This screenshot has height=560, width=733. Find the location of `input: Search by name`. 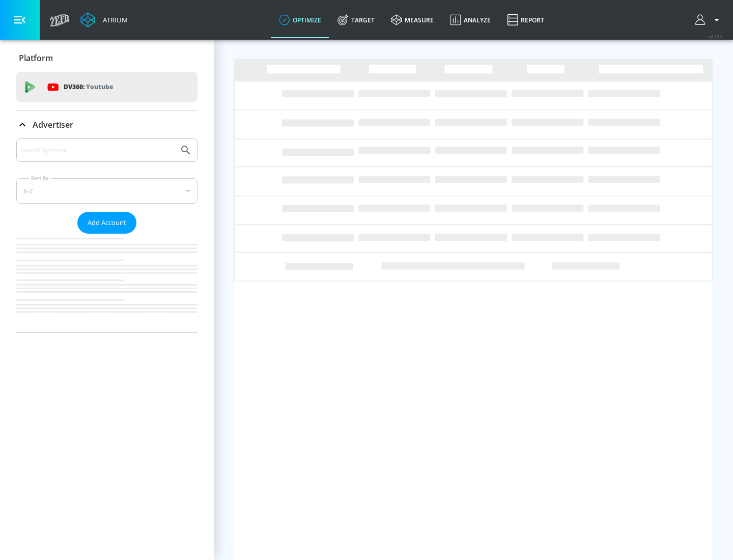

input: Search by name is located at coordinates (97, 150).